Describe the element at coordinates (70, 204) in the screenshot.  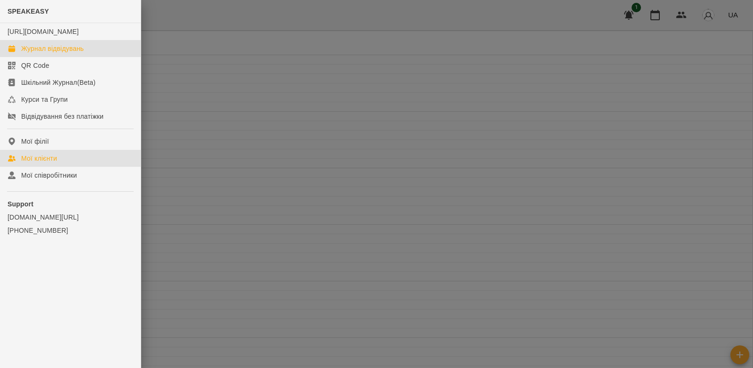
I see `p: Support` at that location.